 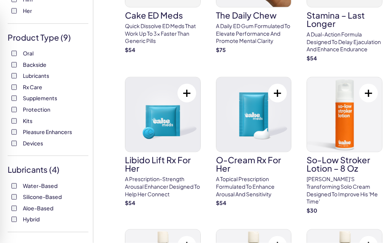 What do you see at coordinates (344, 115) in the screenshot?
I see `img: So-Low Stroker Lotion – 8 oz` at bounding box center [344, 115].